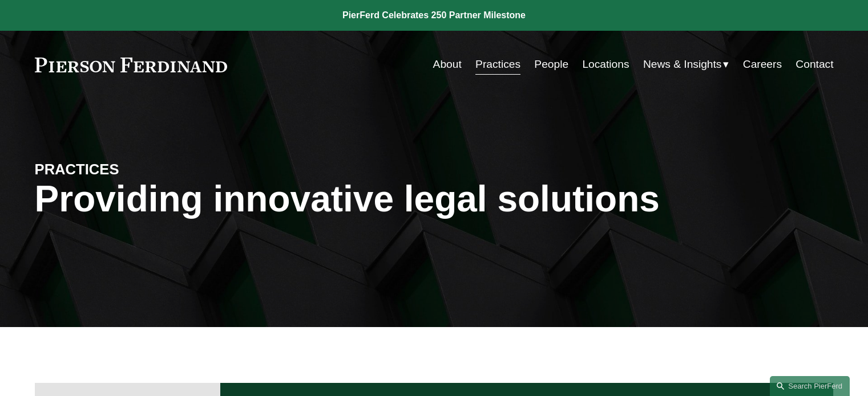 Image resolution: width=868 pixels, height=396 pixels. Describe the element at coordinates (685, 64) in the screenshot. I see `a: folder dropdown` at that location.